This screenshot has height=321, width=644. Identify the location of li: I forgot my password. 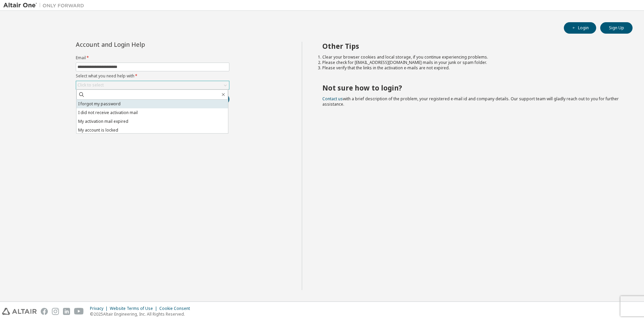
(152, 104).